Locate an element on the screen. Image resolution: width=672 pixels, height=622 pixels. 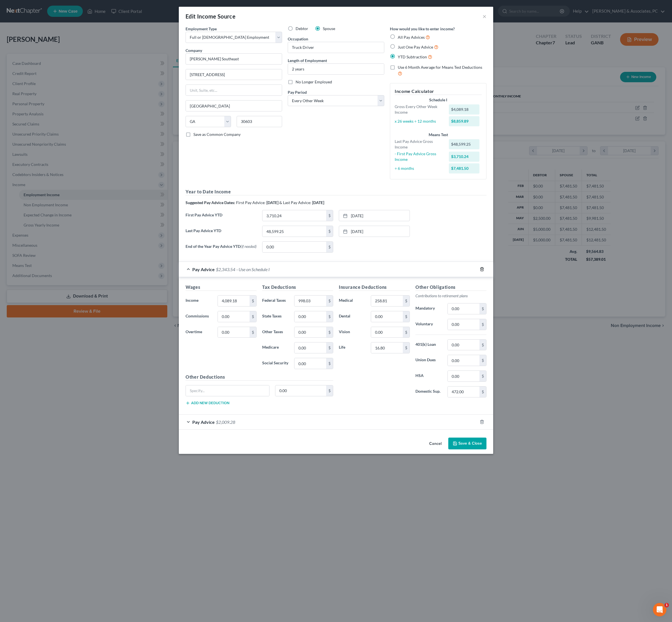
button: Add new deduction is located at coordinates (207, 403).